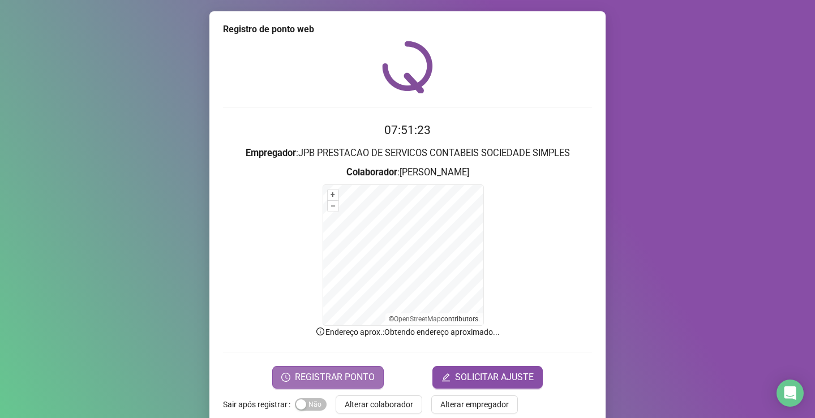  Describe the element at coordinates (335, 378) in the screenshot. I see `span: REGISTRAR PONTO` at that location.